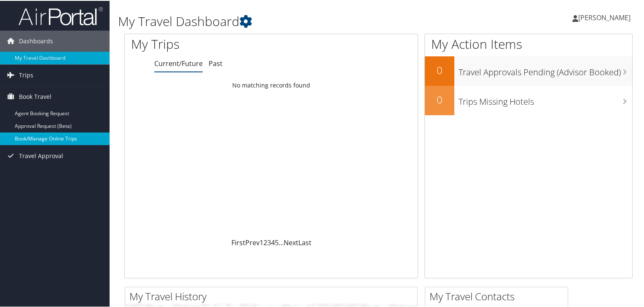 The image size is (644, 307). What do you see at coordinates (271, 85) in the screenshot?
I see `td: No matching records found` at bounding box center [271, 85].